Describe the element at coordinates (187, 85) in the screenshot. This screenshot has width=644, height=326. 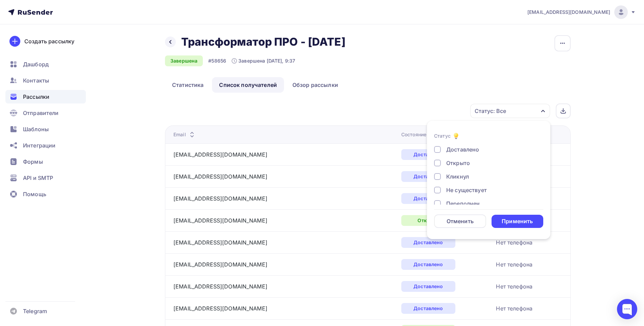
I see `a: Статистика` at that location.